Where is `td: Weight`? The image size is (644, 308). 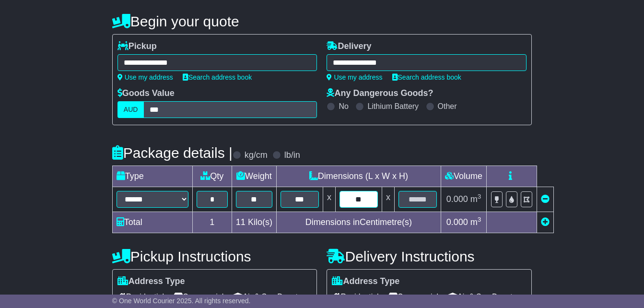
td: Weight is located at coordinates (254, 177).